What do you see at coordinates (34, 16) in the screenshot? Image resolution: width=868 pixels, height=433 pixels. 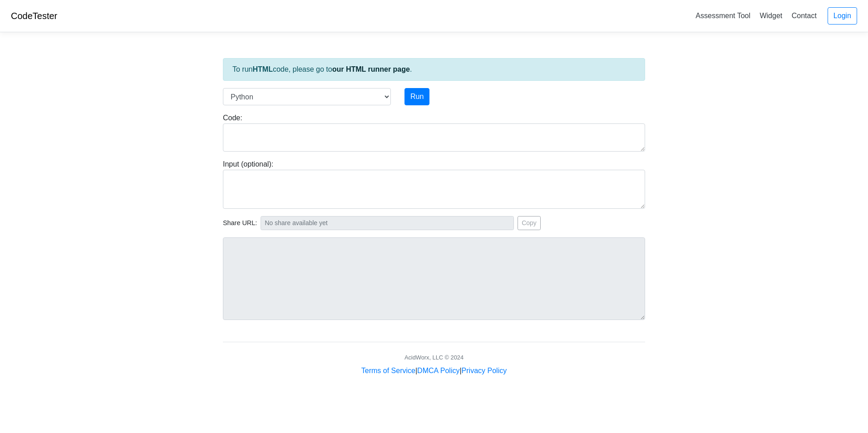 I see `a: CodeTester` at bounding box center [34, 16].